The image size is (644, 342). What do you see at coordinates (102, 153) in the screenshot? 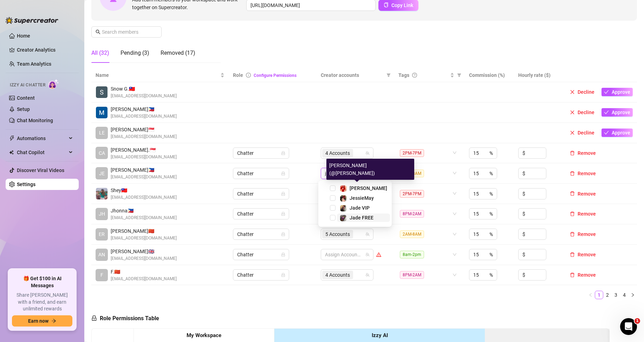
I see `span: CA` at bounding box center [102, 153].